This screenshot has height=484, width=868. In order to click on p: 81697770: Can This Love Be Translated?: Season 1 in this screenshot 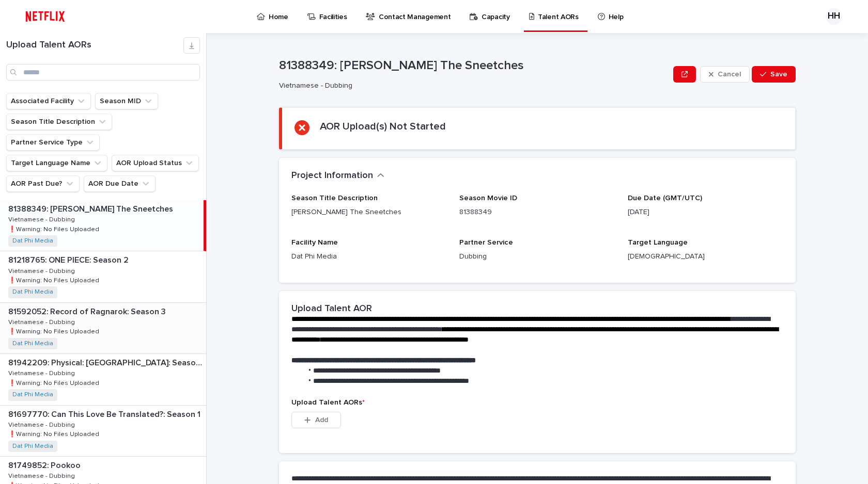, I will do `click(105, 413)`.